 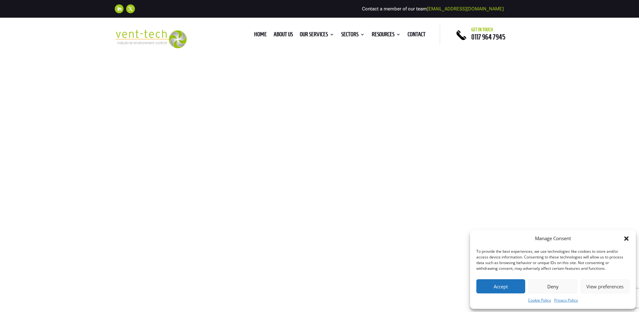 What do you see at coordinates (151, 39) in the screenshot?
I see `img: 2023-09-27T08_35_16.549ZVENT-TECH---Clear-background` at bounding box center [151, 39].